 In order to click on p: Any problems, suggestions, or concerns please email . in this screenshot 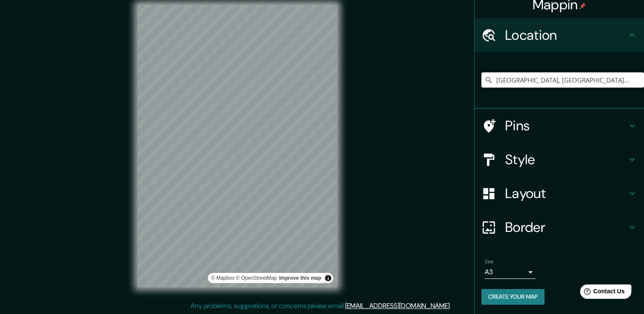, I will do `click(320, 306)`.